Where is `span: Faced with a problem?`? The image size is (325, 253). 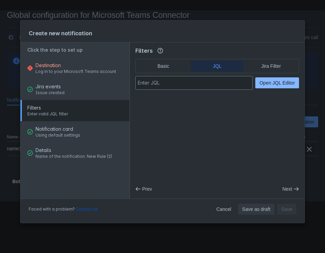
span: Faced with a problem? is located at coordinates (63, 209).